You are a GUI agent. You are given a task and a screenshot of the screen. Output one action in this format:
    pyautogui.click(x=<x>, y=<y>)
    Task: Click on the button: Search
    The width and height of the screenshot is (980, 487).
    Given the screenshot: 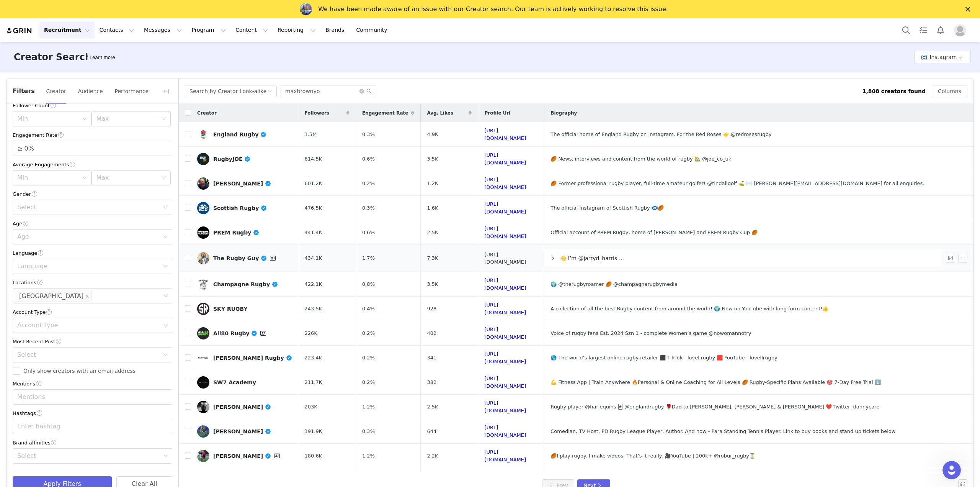 What is the action you would take?
    pyautogui.click(x=906, y=30)
    